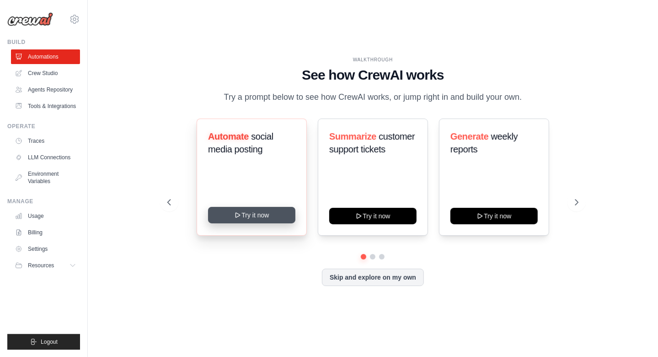 The image size is (658, 357). I want to click on div: Build, so click(43, 42).